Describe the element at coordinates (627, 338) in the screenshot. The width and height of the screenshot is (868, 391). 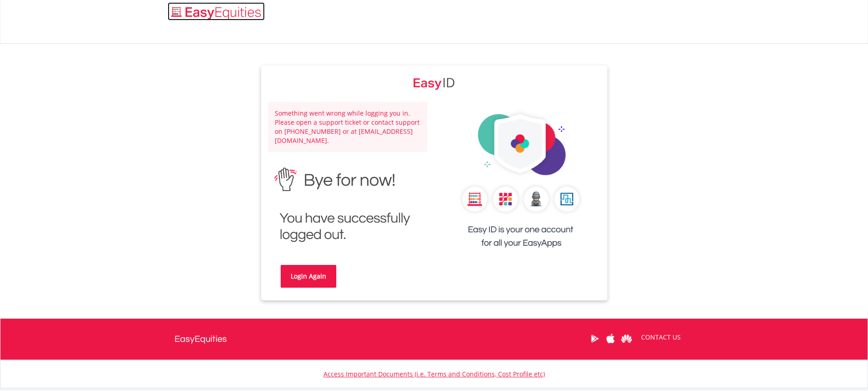
I see `a: Huawei` at that location.